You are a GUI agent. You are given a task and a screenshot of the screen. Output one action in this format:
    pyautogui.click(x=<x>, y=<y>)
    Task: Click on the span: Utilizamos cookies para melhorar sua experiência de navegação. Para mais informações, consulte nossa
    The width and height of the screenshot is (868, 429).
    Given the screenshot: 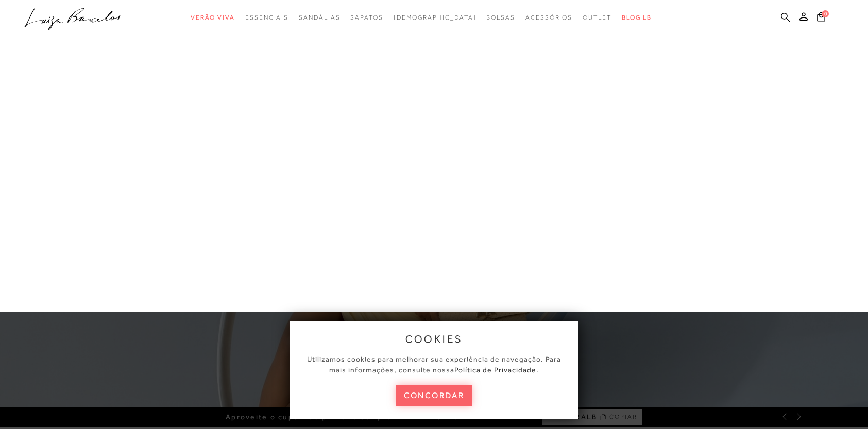 What is the action you would take?
    pyautogui.click(x=434, y=365)
    